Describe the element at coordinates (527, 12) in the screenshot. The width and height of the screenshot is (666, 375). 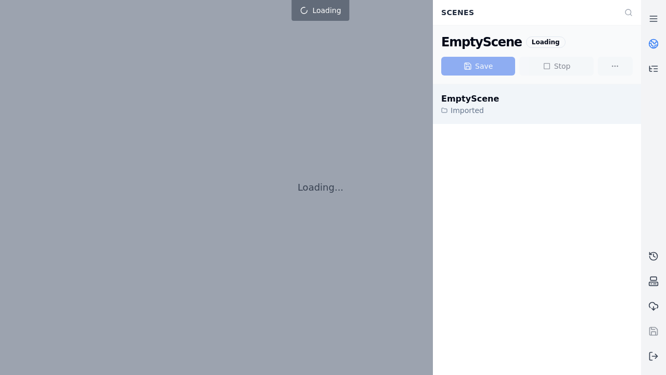
I see `div: Scenes` at that location.